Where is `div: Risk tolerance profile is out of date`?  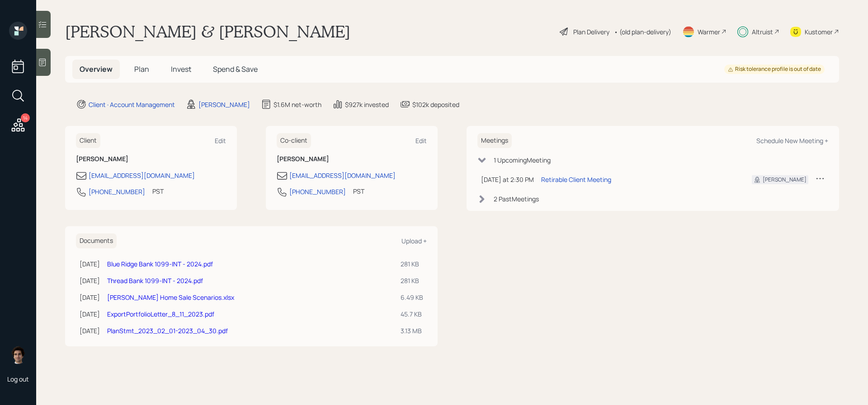
div: Risk tolerance profile is out of date is located at coordinates (774, 69).